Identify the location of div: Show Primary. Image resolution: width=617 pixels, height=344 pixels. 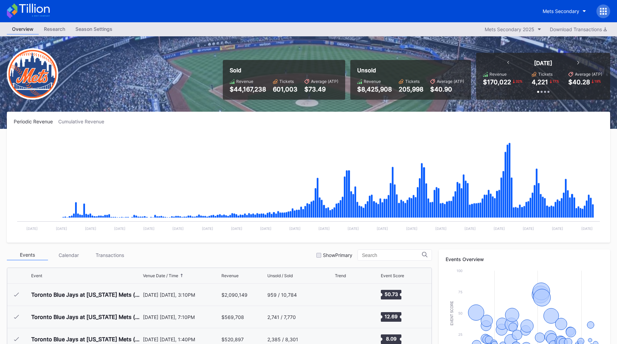
(338, 255).